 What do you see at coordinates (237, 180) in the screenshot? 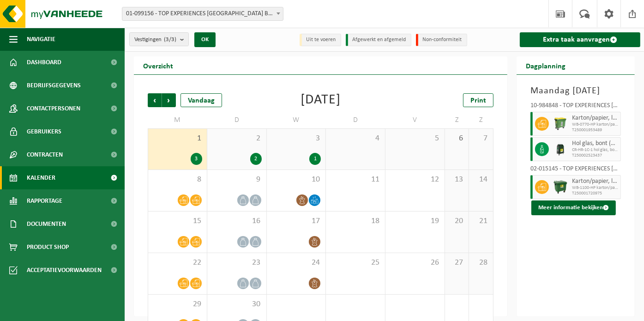
I see `span: 9` at bounding box center [237, 180].